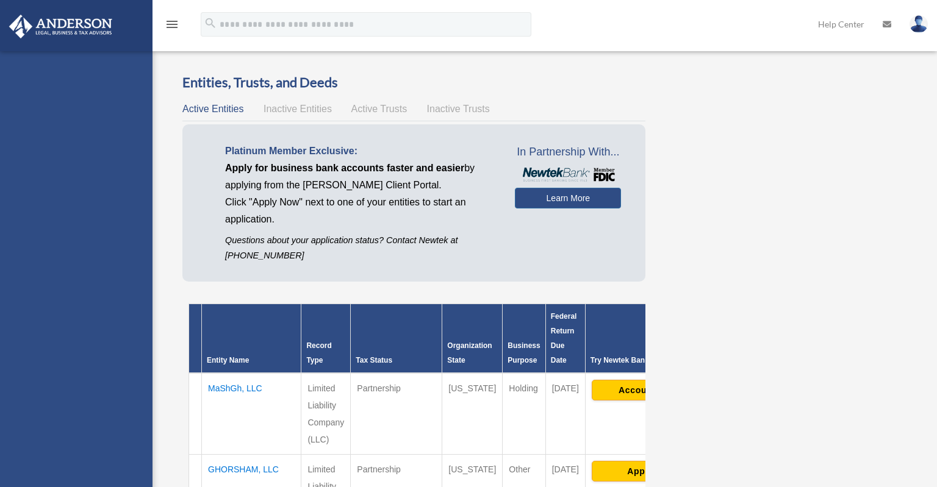  What do you see at coordinates (251, 414) in the screenshot?
I see `td: MaShGh, LLC` at bounding box center [251, 414].